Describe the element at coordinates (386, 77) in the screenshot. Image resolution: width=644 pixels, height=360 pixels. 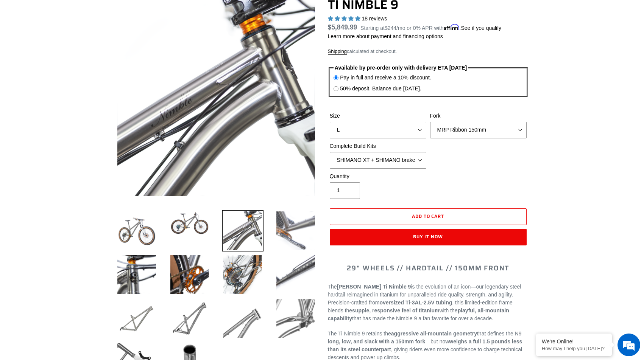
I see `label: Pay in full and receive a 10% discount.` at that location.